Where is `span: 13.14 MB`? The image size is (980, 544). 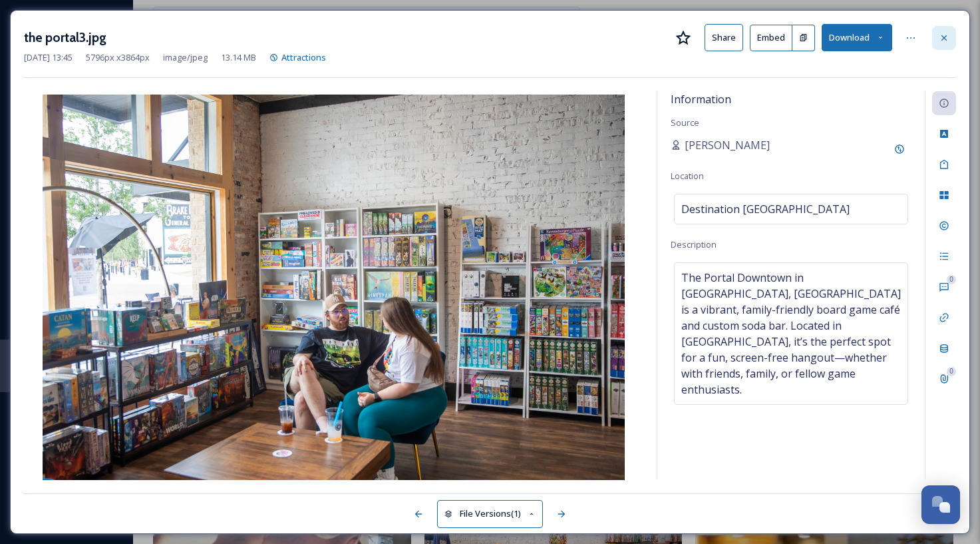 span: 13.14 MB is located at coordinates (238, 57).